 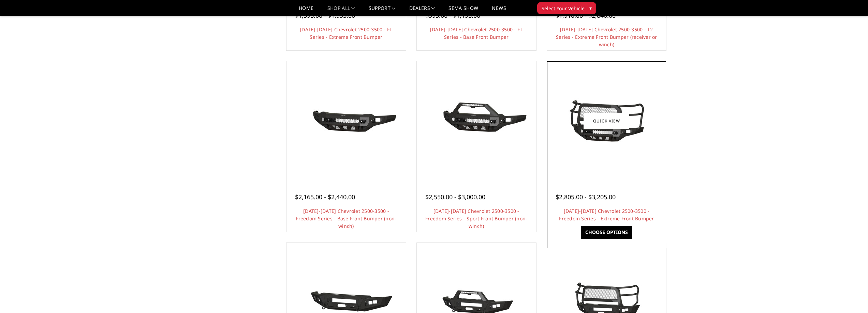 I want to click on a: SEMA Show, so click(x=463, y=11).